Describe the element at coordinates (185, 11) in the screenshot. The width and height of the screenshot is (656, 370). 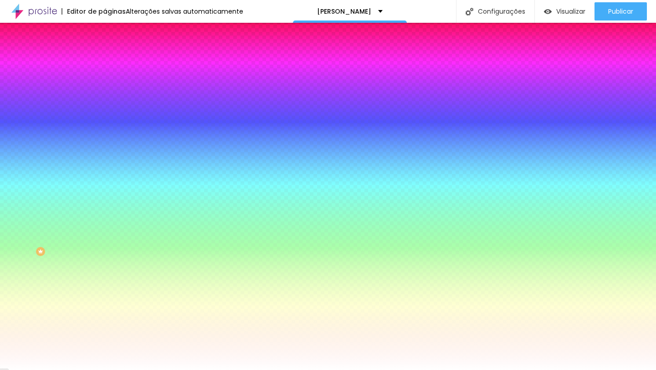
I see `font: Alterações salvas automaticamente` at that location.